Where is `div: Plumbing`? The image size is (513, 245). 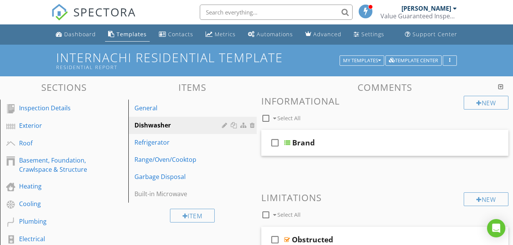 div: Plumbing is located at coordinates (55, 222).